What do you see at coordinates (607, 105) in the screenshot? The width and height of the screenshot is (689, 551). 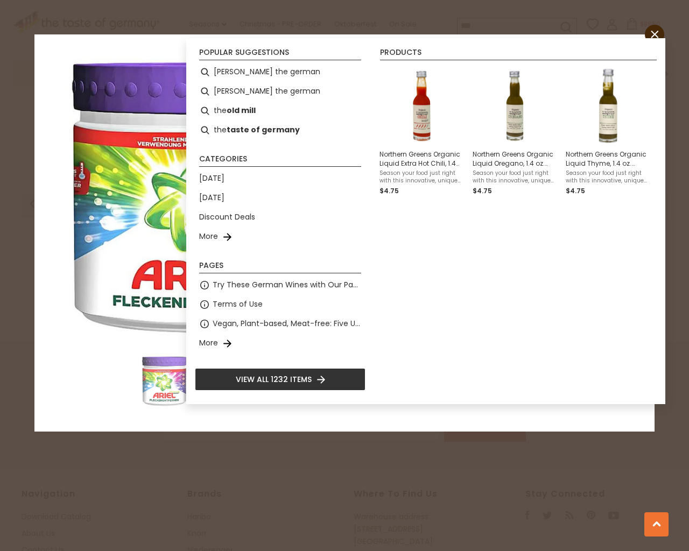 I see `img: Northern Greens Organic Liquid Thyme Bottle` at bounding box center [607, 105].